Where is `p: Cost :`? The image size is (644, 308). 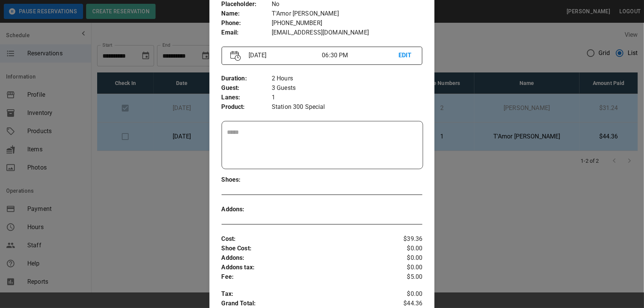 p: Cost : is located at coordinates (306, 239).